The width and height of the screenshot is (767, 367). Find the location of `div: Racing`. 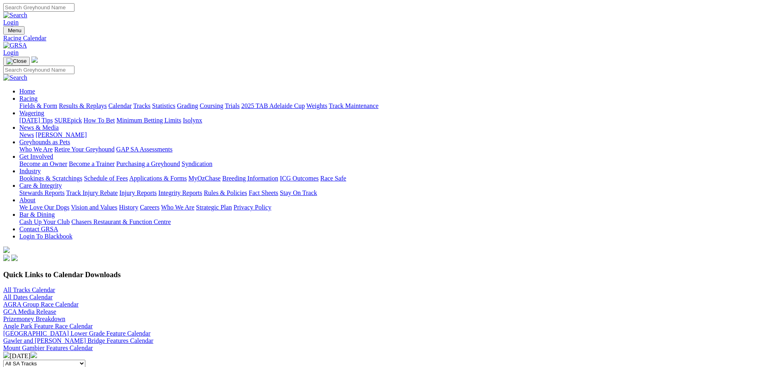

div: Racing is located at coordinates (391, 106).